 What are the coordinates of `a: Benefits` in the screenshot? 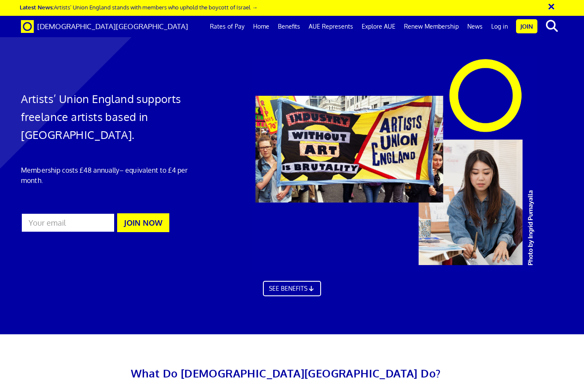 It's located at (289, 27).